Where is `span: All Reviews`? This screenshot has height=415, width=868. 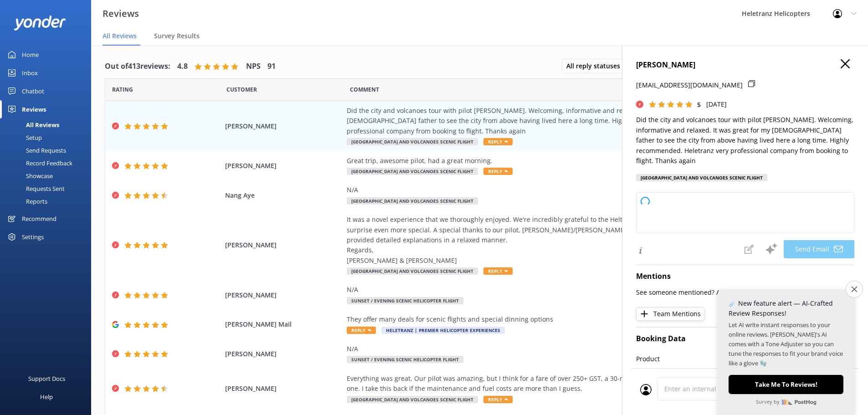
span: All Reviews is located at coordinates (119, 36).